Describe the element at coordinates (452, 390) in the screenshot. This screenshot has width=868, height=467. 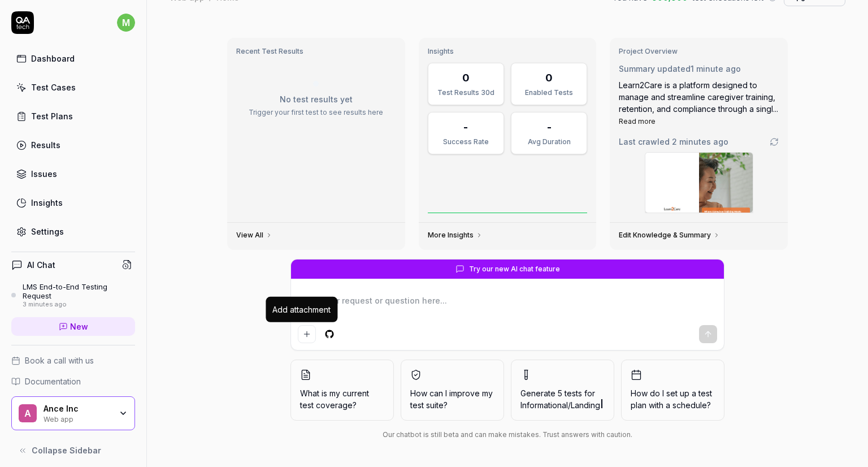
I see `button: How can I improve my test suite?` at that location.